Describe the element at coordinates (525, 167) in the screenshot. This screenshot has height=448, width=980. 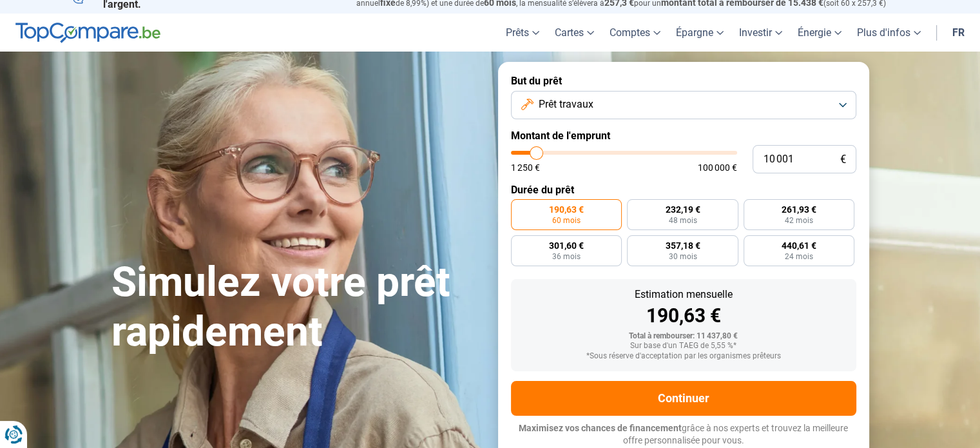
I see `span: 1 250 €` at that location.